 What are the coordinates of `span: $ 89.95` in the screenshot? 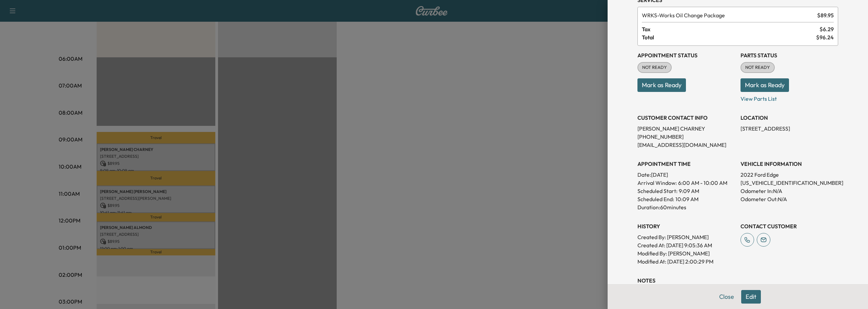 It's located at (826, 15).